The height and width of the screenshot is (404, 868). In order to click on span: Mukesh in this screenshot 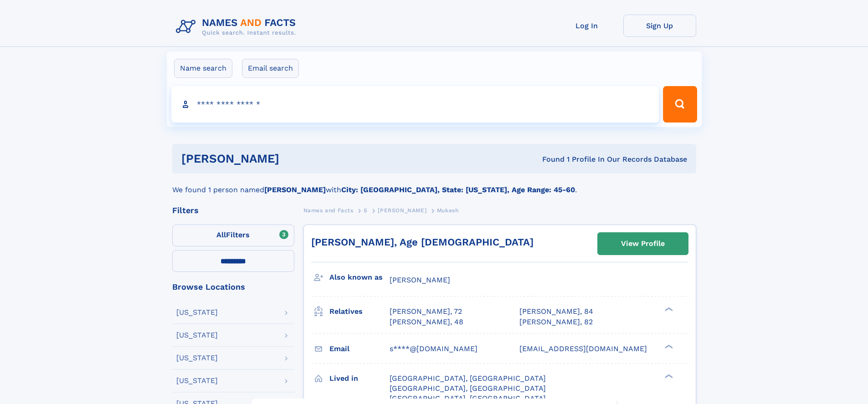, I will do `click(448, 210)`.